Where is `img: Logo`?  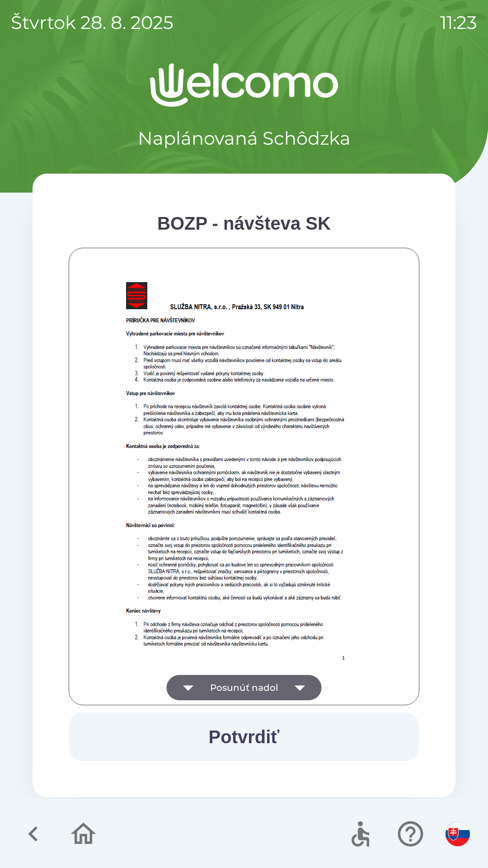
img: Logo is located at coordinates (244, 85).